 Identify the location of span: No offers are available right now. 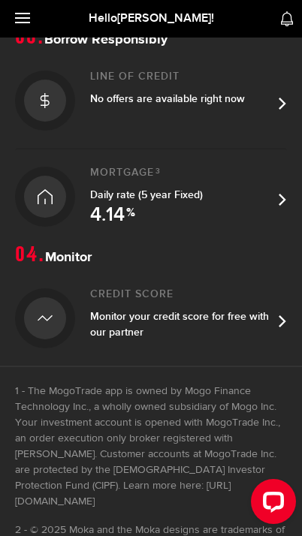
(168, 98).